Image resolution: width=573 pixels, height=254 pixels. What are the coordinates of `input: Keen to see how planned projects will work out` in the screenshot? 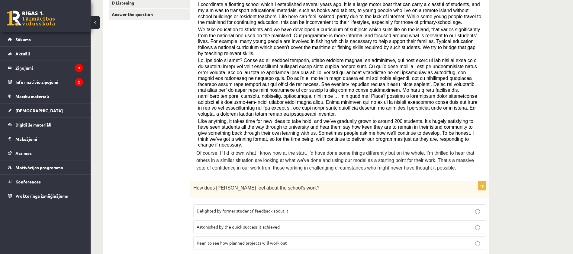 It's located at (478, 243).